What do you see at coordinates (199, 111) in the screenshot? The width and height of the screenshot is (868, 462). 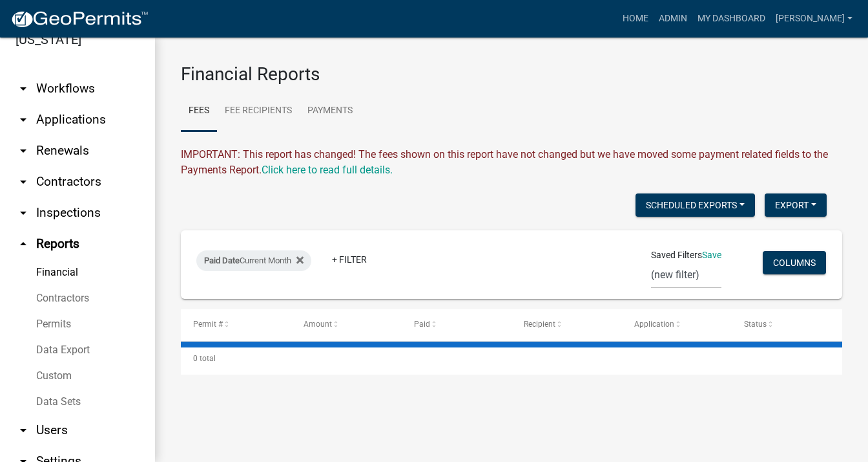 I see `a: Fees` at bounding box center [199, 111].